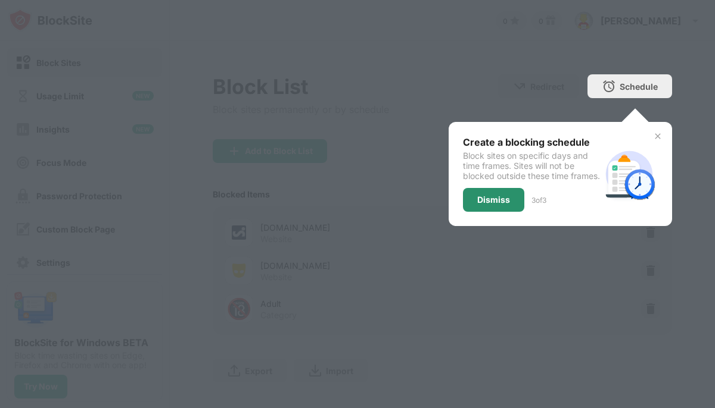  I want to click on img: x-button.svg, so click(657, 136).